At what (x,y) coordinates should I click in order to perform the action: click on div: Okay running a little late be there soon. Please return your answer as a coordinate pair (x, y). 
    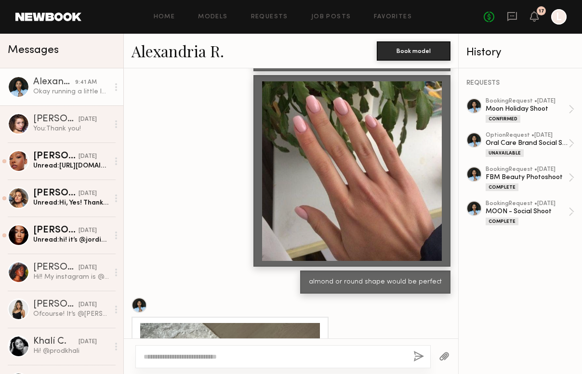
    Looking at the image, I should click on (71, 92).